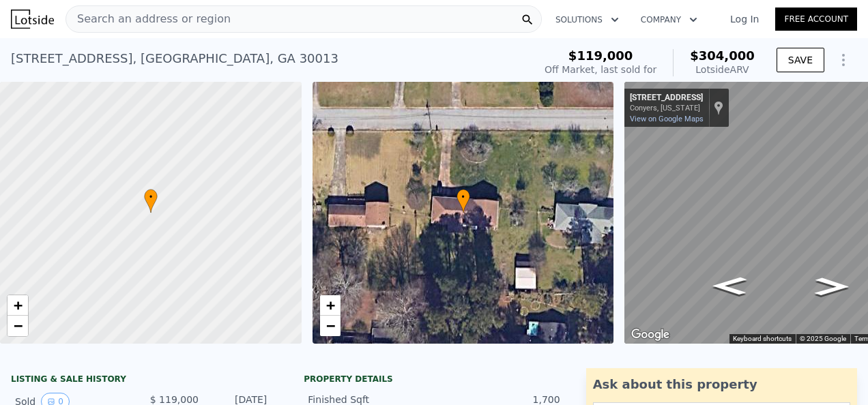 Image resolution: width=868 pixels, height=405 pixels. I want to click on div: LISTING & SALE HISTORY, so click(141, 381).